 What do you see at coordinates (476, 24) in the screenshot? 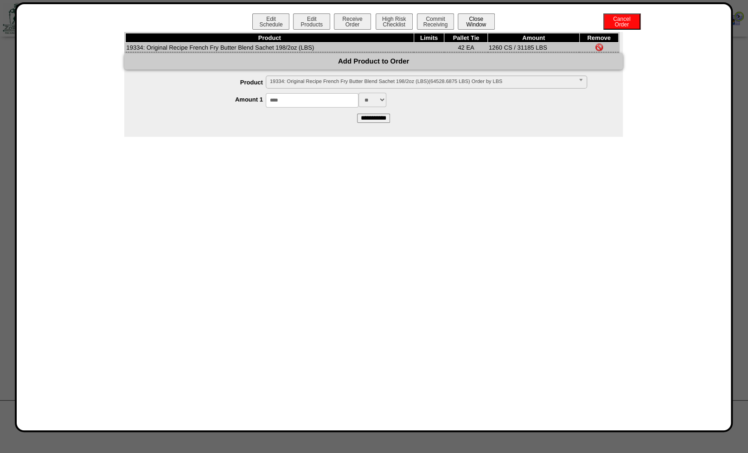
I see `a: CloseWindow` at bounding box center [476, 24].